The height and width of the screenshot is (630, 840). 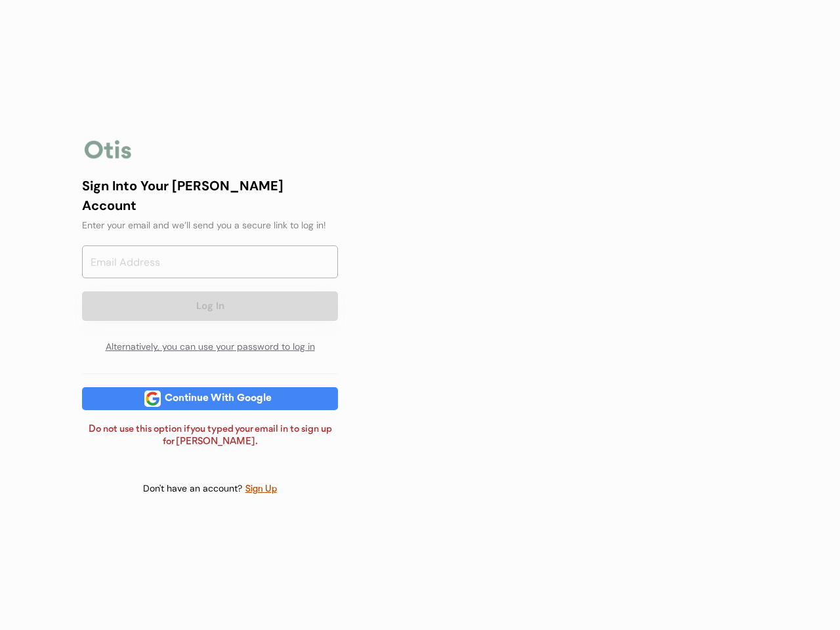 I want to click on div: Alternatively, you can use your password to log in, so click(x=210, y=348).